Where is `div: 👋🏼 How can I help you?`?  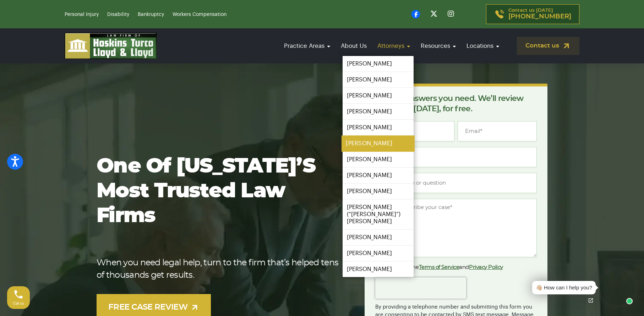
div: 👋🏼 How can I help you? is located at coordinates (564, 288).